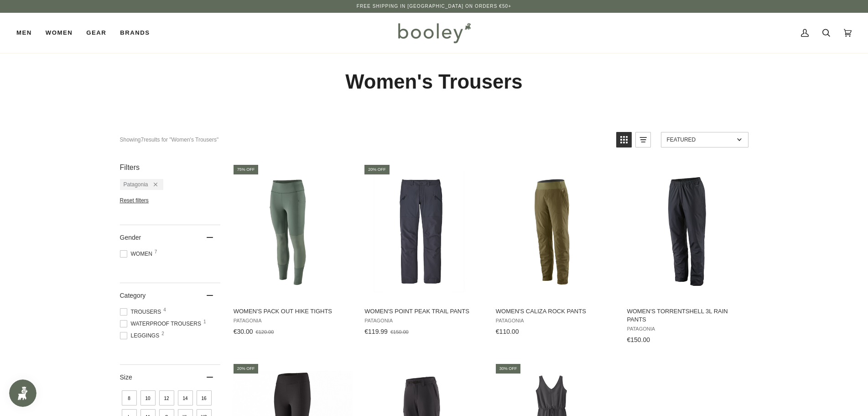 This screenshot has width=868, height=416. I want to click on span: Women's Caliza Rock Pants, so click(554, 311).